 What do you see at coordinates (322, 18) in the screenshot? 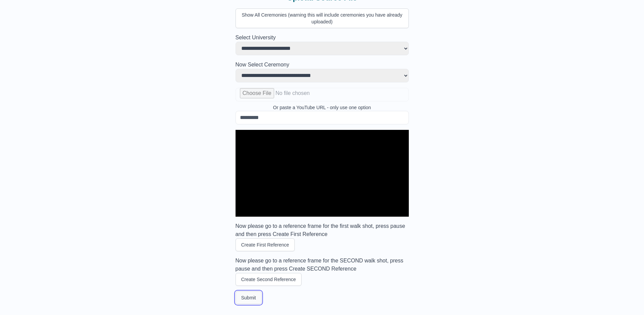
I see `button: Show All Ceremonies (warning this will include ceremonies you have already uploaded)` at bounding box center [322, 18].